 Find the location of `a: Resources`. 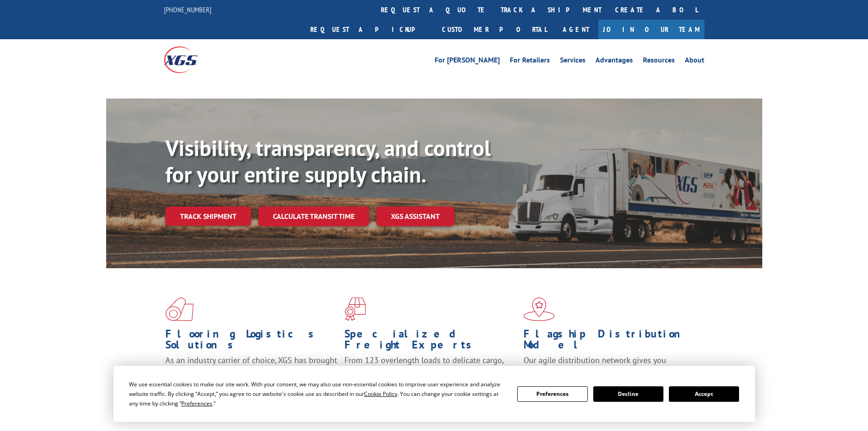

a: Resources is located at coordinates (659, 62).